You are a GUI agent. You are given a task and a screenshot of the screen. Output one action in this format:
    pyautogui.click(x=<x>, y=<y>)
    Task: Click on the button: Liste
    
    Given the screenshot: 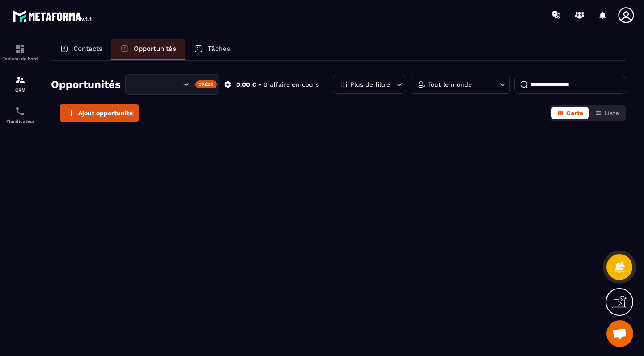 What is the action you would take?
    pyautogui.click(x=607, y=113)
    